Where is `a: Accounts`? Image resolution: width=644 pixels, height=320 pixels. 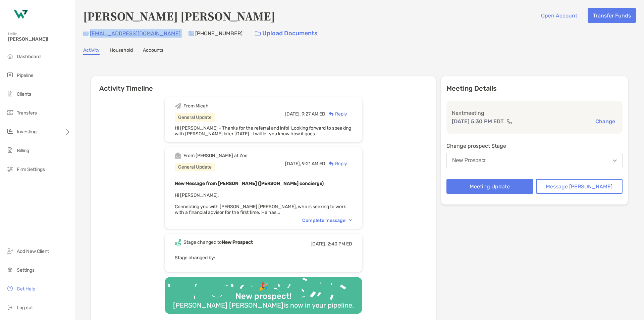 a: Accounts is located at coordinates (153, 51).